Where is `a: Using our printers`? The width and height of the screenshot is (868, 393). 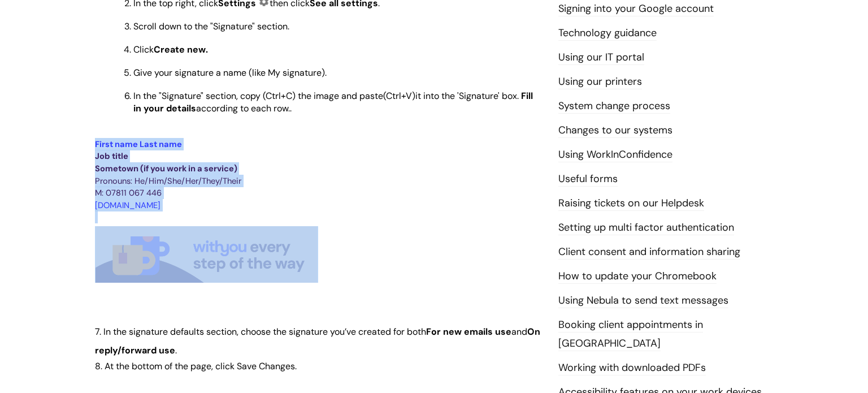
a: Using our printers is located at coordinates (601, 82).